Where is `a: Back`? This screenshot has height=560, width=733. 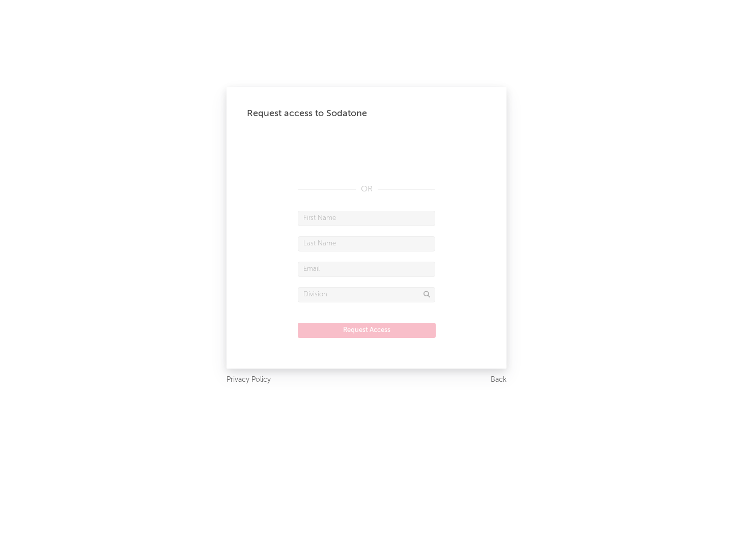
a: Back is located at coordinates (498, 380).